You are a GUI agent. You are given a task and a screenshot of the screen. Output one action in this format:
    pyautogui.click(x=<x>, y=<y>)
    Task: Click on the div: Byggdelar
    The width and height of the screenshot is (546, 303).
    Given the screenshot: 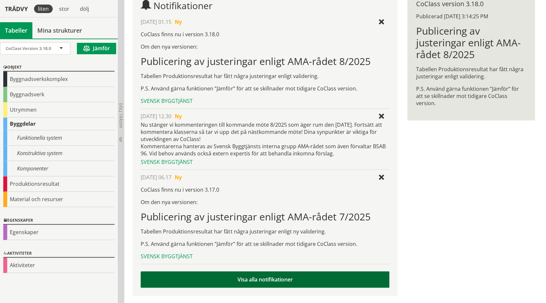 What is the action you would take?
    pyautogui.click(x=59, y=124)
    